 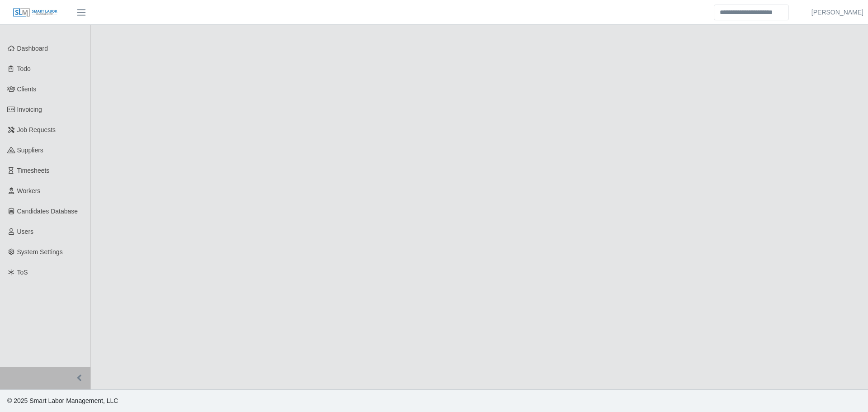 What do you see at coordinates (29, 109) in the screenshot?
I see `span: Invoicing` at bounding box center [29, 109].